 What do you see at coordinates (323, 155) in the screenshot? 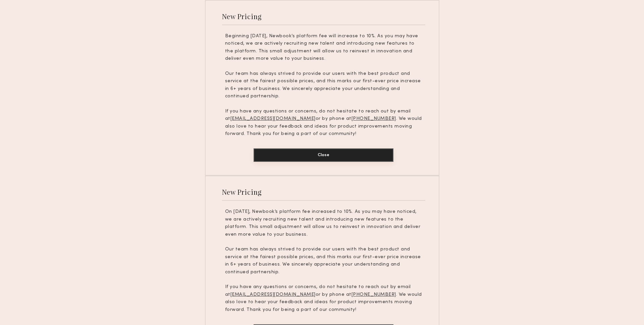
I see `button: Close` at bounding box center [323, 155].